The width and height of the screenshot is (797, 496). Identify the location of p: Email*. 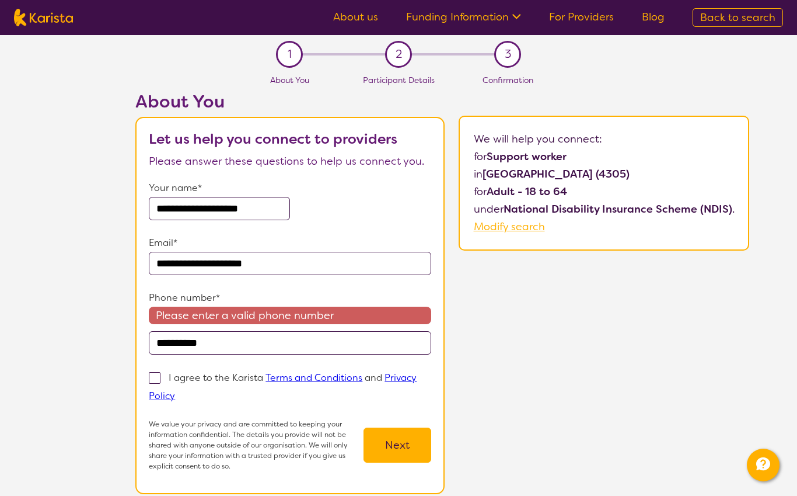
(290, 243).